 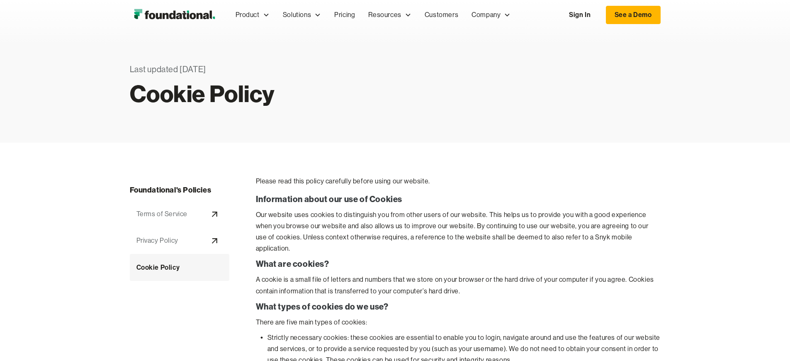 I want to click on a: Cookie Policy, so click(x=179, y=267).